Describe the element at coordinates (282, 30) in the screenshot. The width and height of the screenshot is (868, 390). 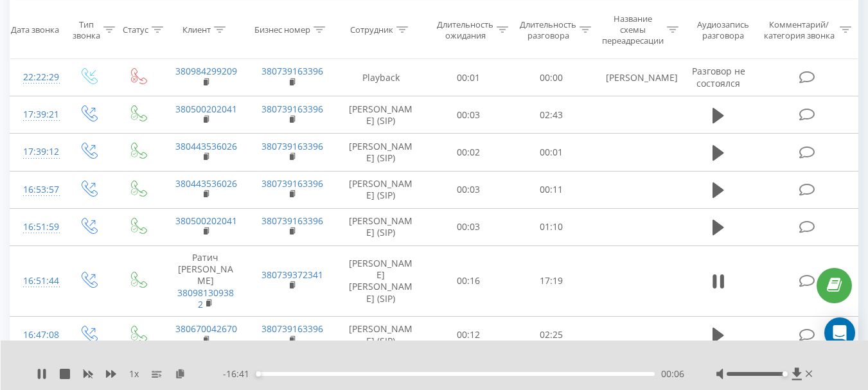
I see `div: Бизнес номер` at that location.